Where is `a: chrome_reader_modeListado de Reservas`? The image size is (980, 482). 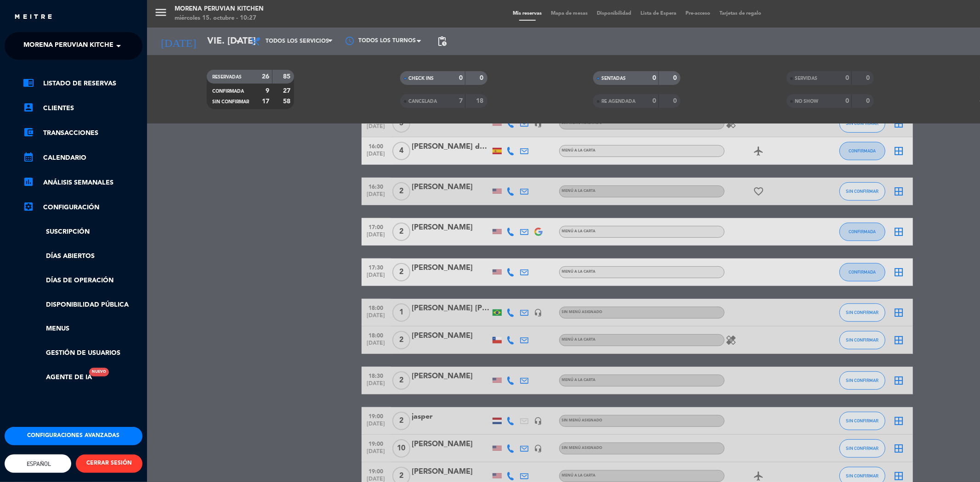
a: chrome_reader_modeListado de Reservas is located at coordinates (83, 83).